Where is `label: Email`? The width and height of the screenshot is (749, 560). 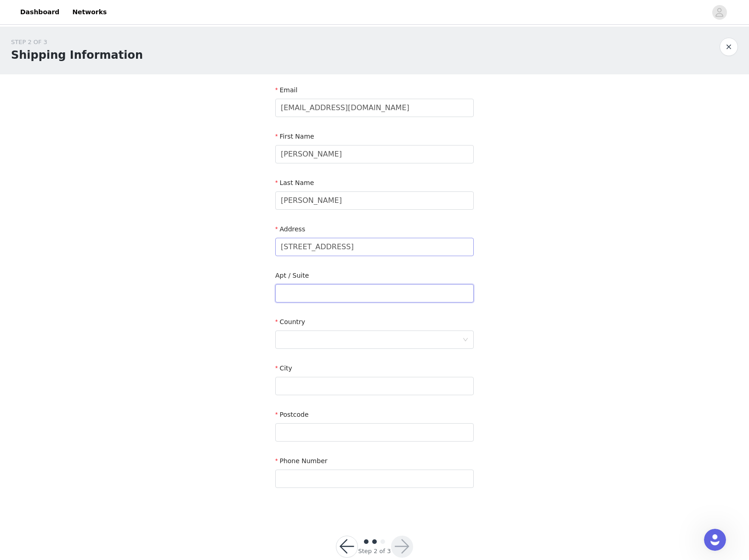
label: Email is located at coordinates (286, 90).